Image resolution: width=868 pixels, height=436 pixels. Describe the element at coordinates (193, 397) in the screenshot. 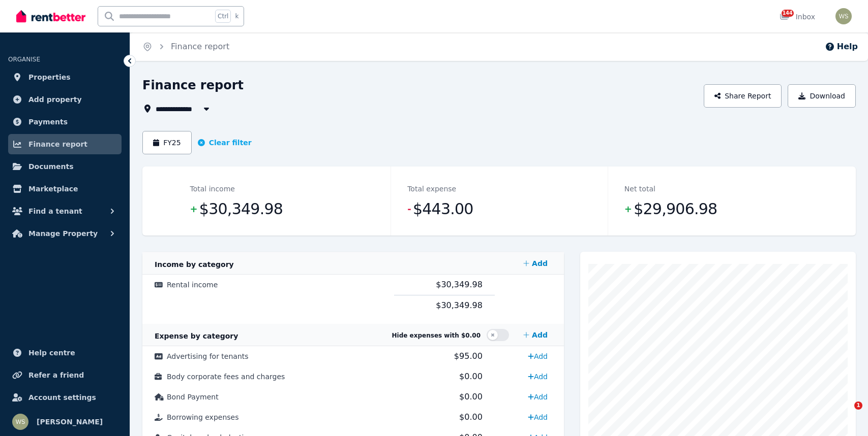

I see `span: Bond Payment` at that location.